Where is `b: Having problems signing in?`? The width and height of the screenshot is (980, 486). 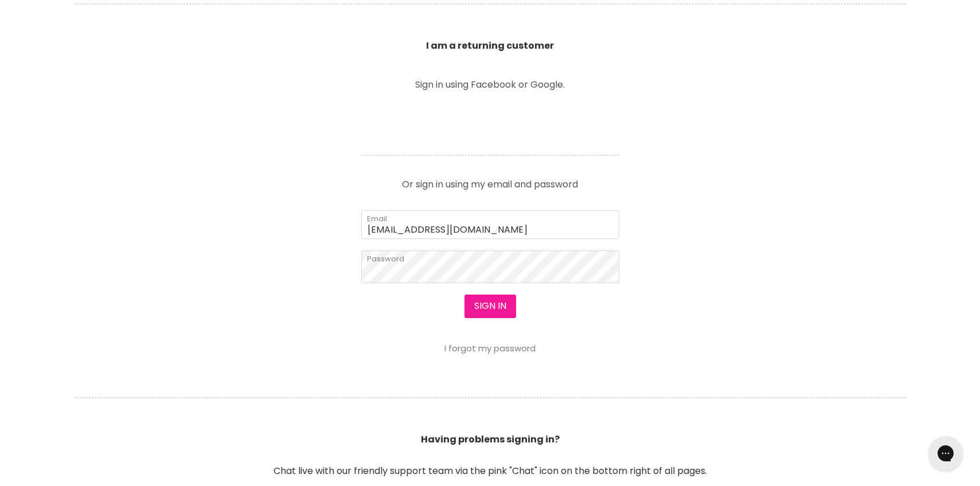
b: Having problems signing in? is located at coordinates (490, 439).